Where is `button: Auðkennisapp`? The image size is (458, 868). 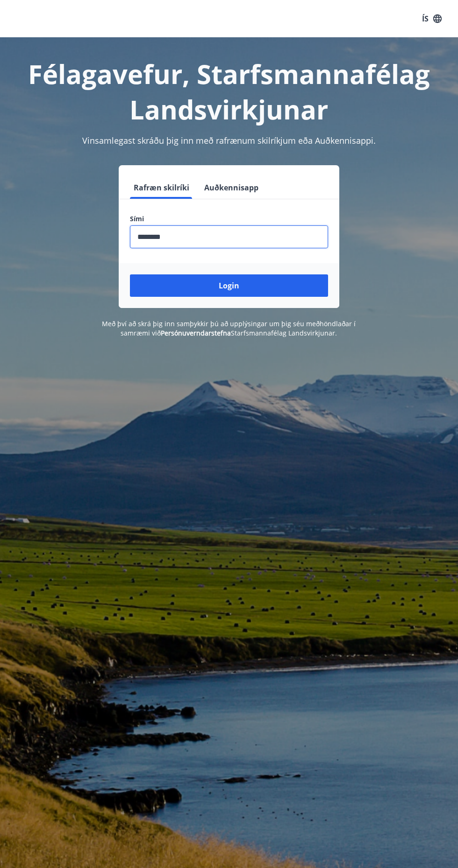
button: Auðkennisapp is located at coordinates (231, 188).